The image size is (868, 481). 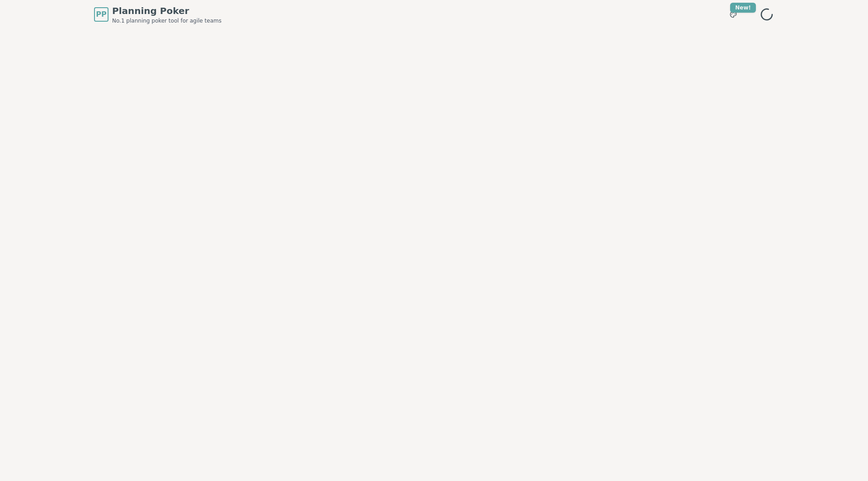 I want to click on button: New!, so click(x=734, y=14).